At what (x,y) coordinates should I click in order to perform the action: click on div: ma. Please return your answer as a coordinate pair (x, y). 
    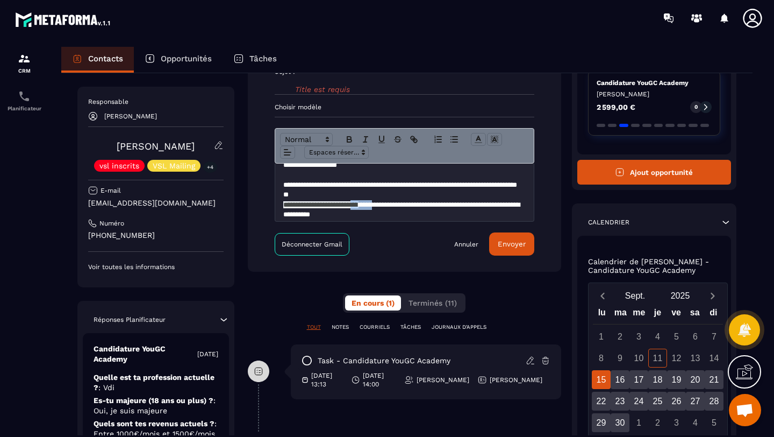
    Looking at the image, I should click on (621, 314).